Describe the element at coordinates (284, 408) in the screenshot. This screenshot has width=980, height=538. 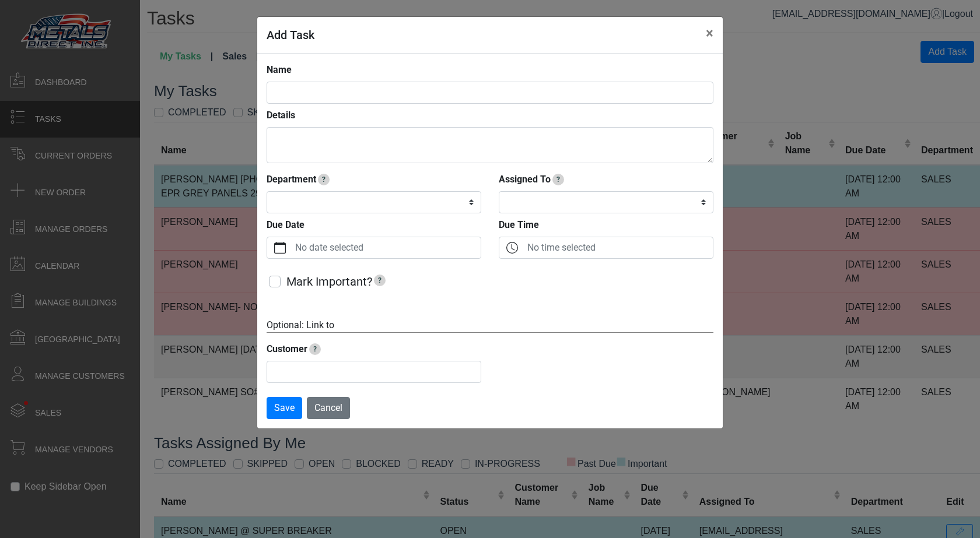
I see `span: Save` at that location.